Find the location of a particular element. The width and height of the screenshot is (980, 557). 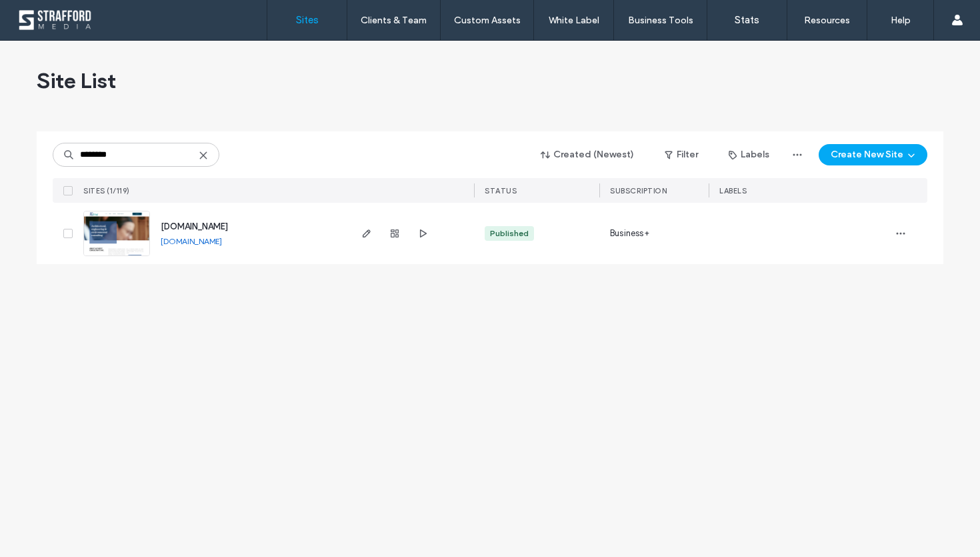

label: Stats is located at coordinates (747, 20).